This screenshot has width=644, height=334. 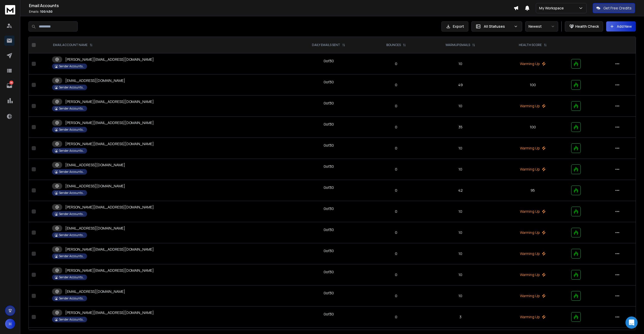 I want to click on button: H, so click(x=10, y=324).